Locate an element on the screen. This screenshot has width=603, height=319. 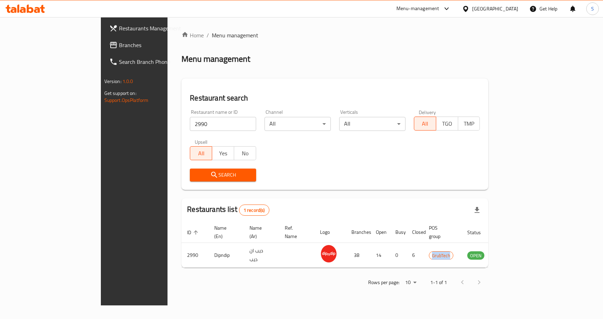
span: Yes is located at coordinates (223, 153).